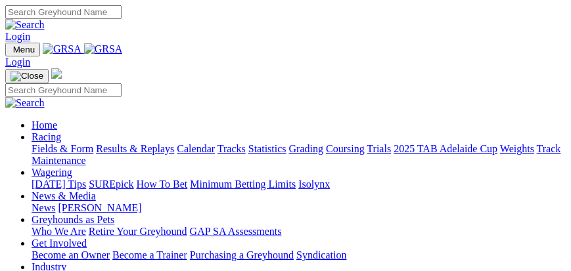 The width and height of the screenshot is (571, 271). What do you see at coordinates (242, 255) in the screenshot?
I see `a: Purchasing a Greyhound` at bounding box center [242, 255].